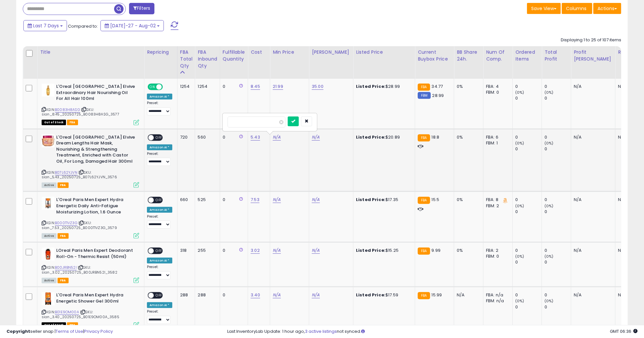 Image resolution: width=644 pixels, height=338 pixels. Describe the element at coordinates (527, 56) in the screenshot. I see `div: Ordered Items` at that location.